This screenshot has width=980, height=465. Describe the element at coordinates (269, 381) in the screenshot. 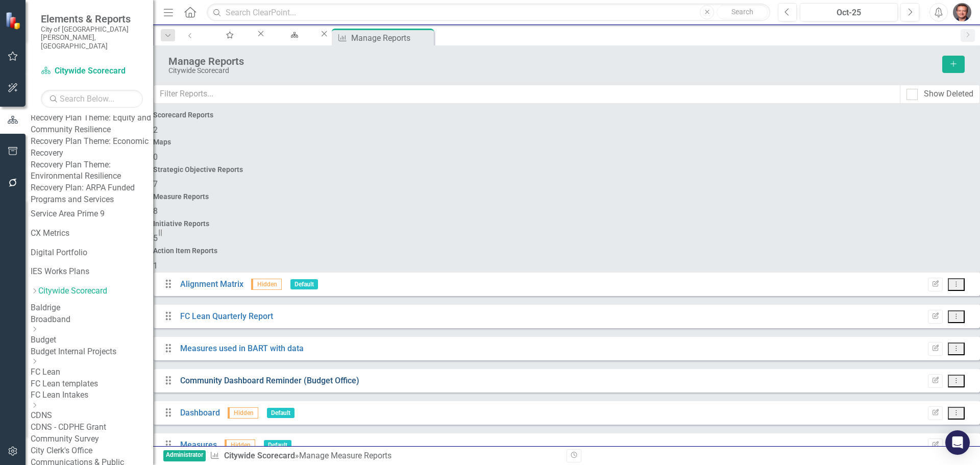

I see `a: Community Dashboard Reminder (Budget Office)` at that location.